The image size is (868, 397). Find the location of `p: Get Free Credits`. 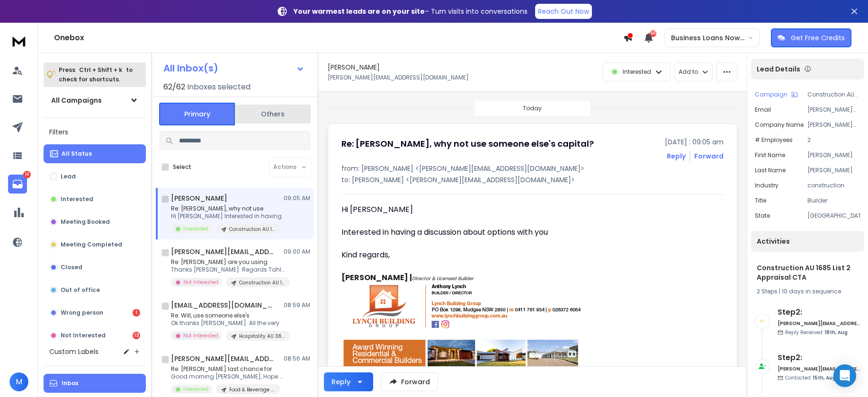

p: Get Free Credits is located at coordinates (818, 38).